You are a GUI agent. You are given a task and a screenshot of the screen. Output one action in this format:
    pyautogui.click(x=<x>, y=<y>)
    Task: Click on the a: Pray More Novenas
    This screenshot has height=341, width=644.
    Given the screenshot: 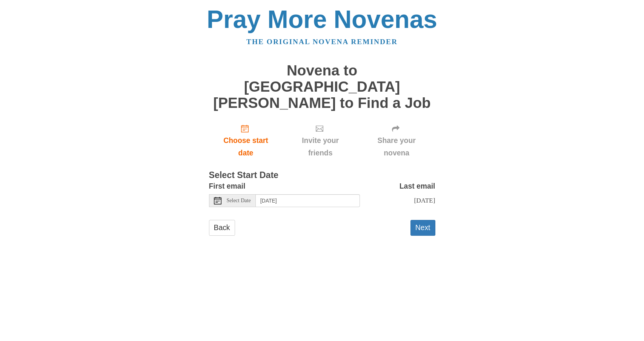 What is the action you would take?
    pyautogui.click(x=322, y=19)
    